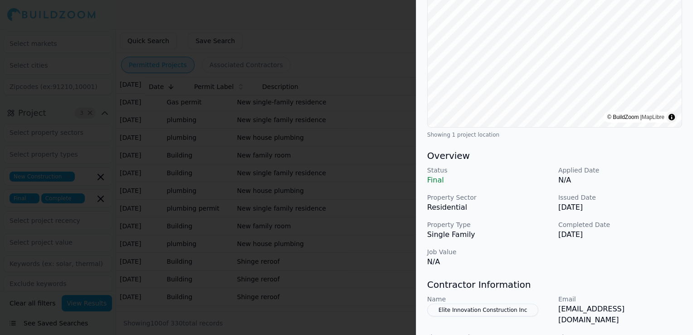 Image resolution: width=693 pixels, height=335 pixels. I want to click on div: © BuildZoom |, so click(636, 117).